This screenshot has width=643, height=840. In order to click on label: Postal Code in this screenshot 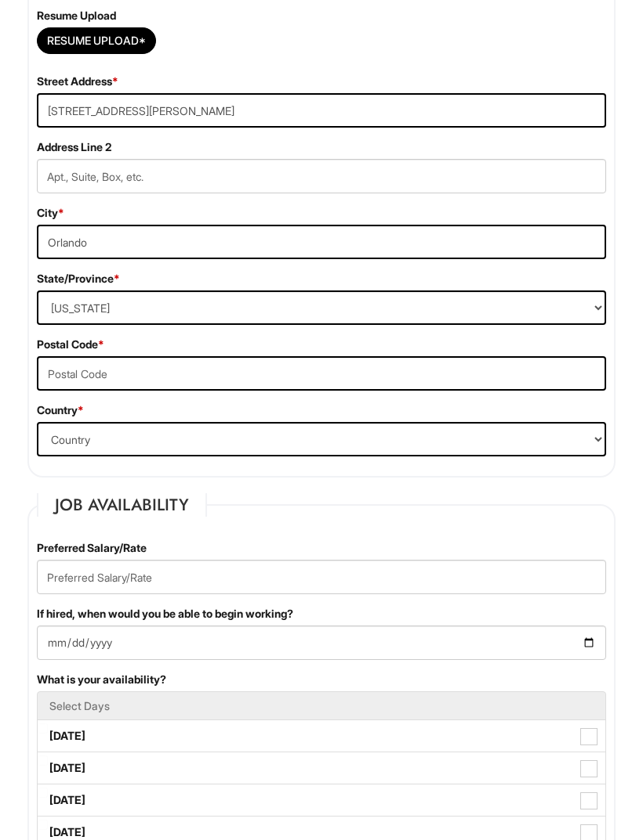, I will do `click(70, 345)`.